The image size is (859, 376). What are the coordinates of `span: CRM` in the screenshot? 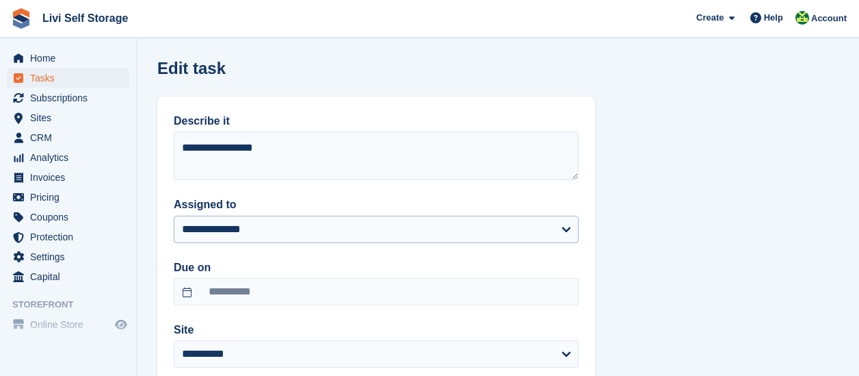 It's located at (71, 137).